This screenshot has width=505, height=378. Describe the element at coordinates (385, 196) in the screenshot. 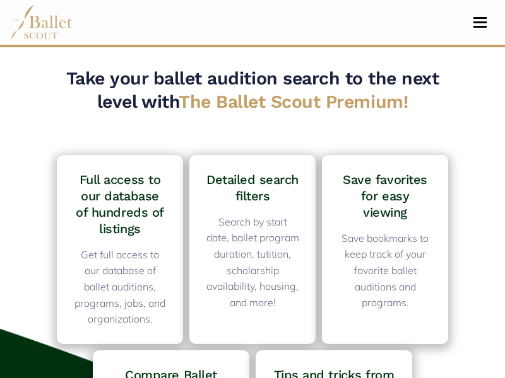

I see `h4: Save favorites for easy viewing` at that location.